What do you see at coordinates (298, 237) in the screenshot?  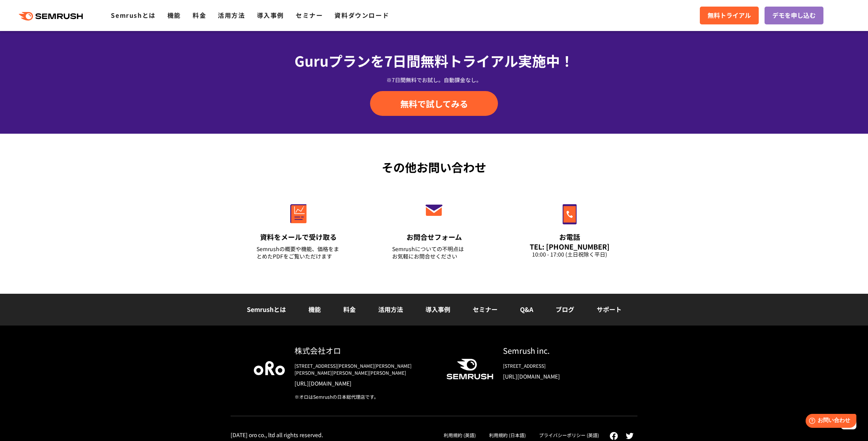 I see `div: 資料をメールで受け取る` at bounding box center [298, 237].